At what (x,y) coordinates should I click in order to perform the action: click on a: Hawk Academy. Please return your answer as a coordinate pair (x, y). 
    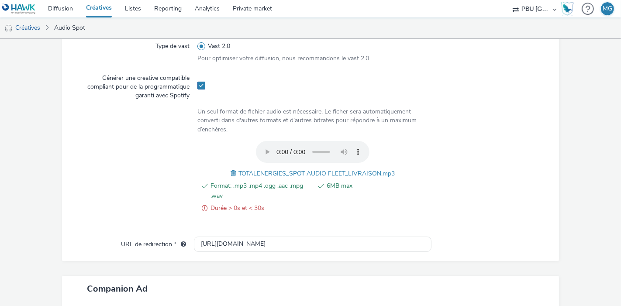
    Looking at the image, I should click on (569, 9).